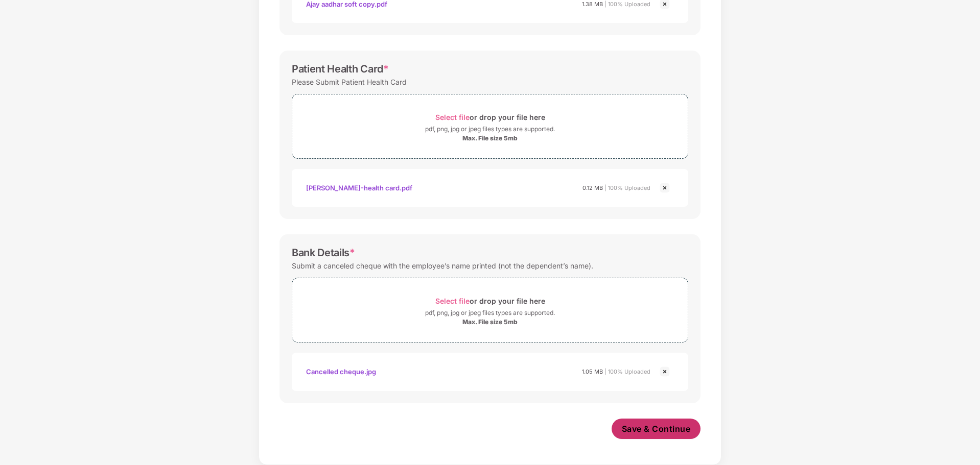 The width and height of the screenshot is (980, 465). What do you see at coordinates (656, 429) in the screenshot?
I see `span: Save & Continue` at bounding box center [656, 429].